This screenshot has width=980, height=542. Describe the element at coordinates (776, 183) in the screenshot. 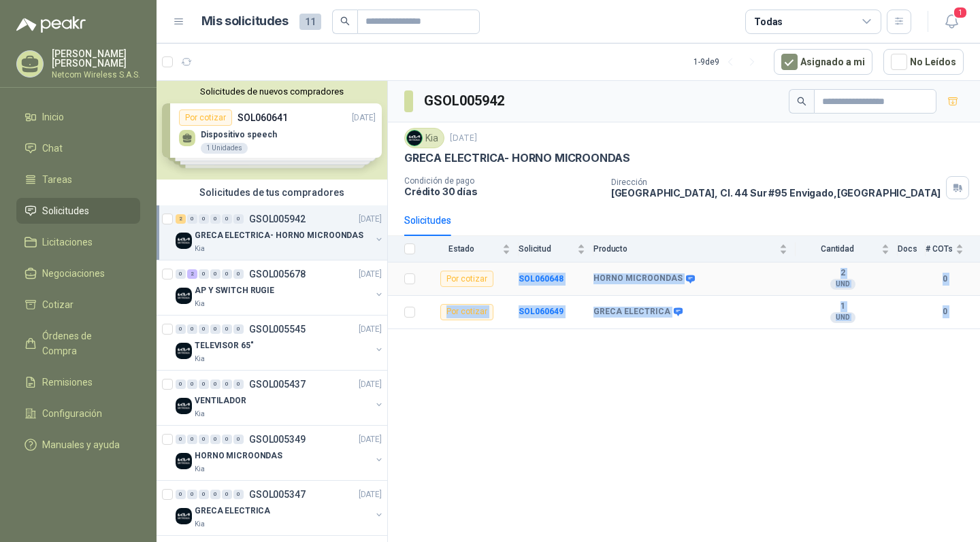

I see `p: Dirección` at that location.